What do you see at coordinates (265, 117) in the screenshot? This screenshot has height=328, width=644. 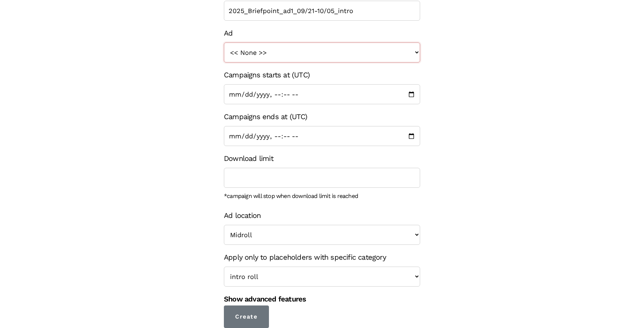 I see `label: Campaigns ends at (UTC)` at bounding box center [265, 117].